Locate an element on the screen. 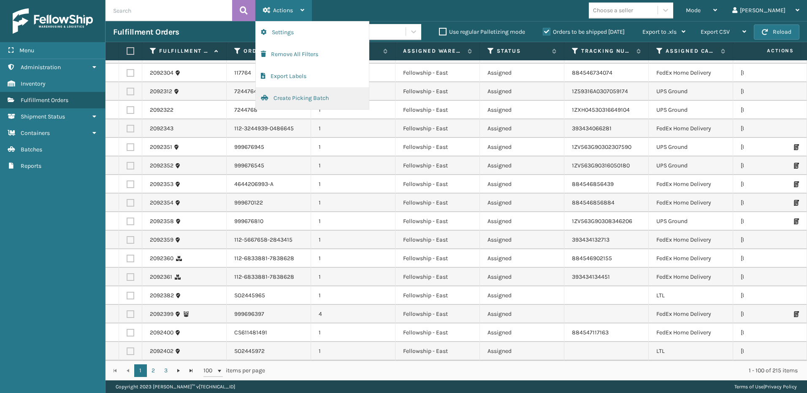 The image size is (807, 393). a: 2092402 is located at coordinates (162, 352).